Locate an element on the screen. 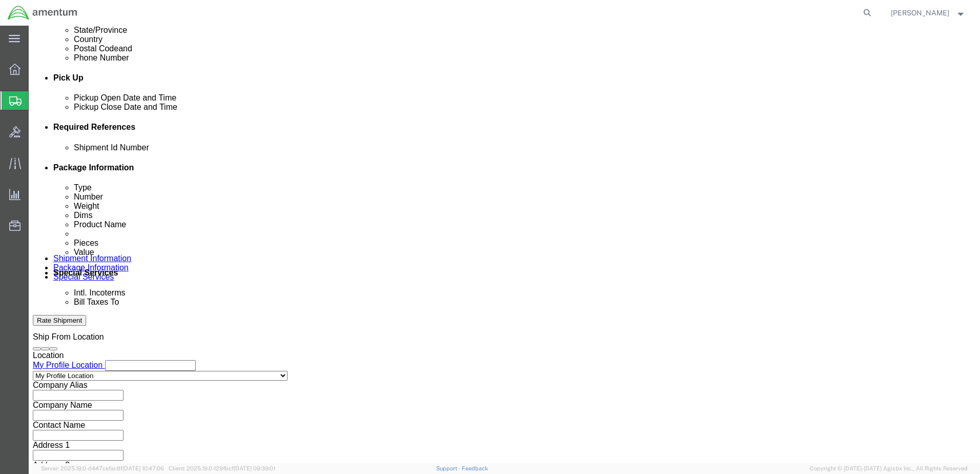 The height and width of the screenshot is (474, 980). span: Scott Meyers is located at coordinates (920, 13).